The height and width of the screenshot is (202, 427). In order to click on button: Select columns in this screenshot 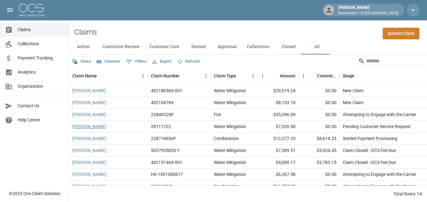, I will do `click(108, 61)`.